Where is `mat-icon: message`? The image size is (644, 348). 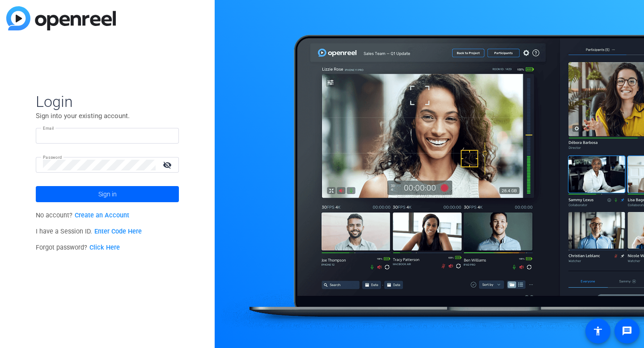
mat-icon: message is located at coordinates (627, 330).